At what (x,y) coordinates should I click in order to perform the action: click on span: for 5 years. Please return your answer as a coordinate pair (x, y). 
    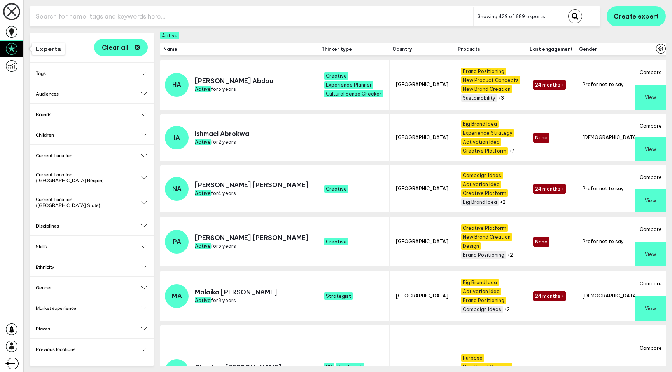
    Looking at the image, I should click on (215, 89).